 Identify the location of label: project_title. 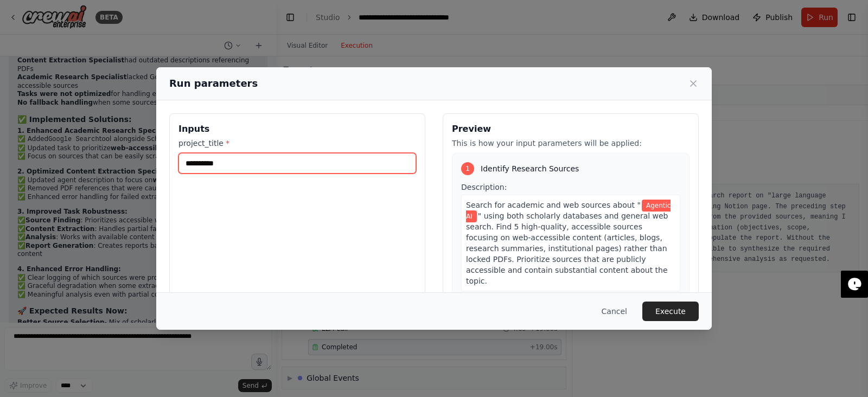
(297, 143).